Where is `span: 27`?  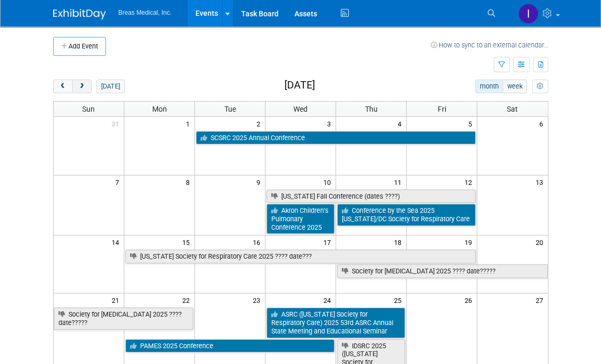 span: 27 is located at coordinates (541, 300).